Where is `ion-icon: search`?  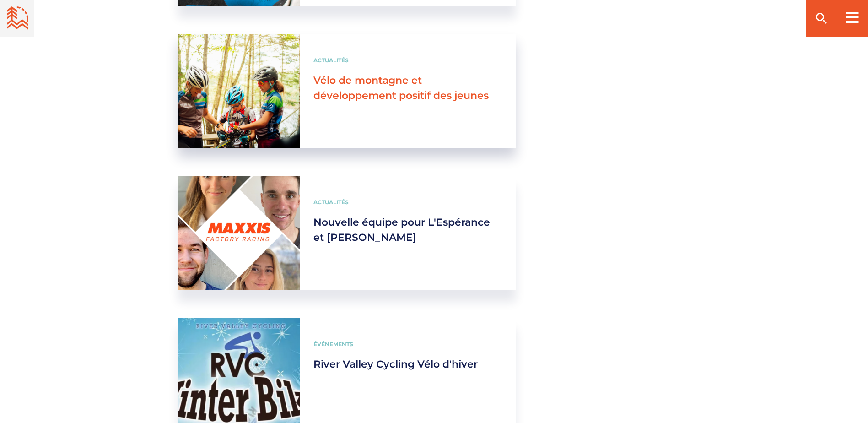
ion-icon: search is located at coordinates (821, 18).